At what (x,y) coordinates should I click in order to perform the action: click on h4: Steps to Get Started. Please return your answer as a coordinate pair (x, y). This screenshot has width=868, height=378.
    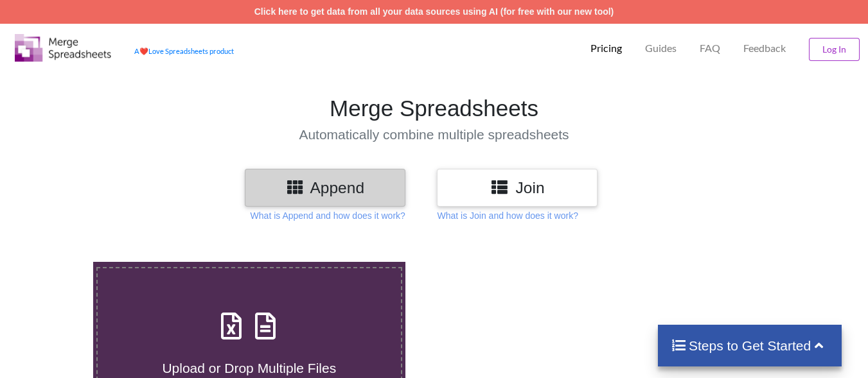
    Looking at the image, I should click on (750, 345).